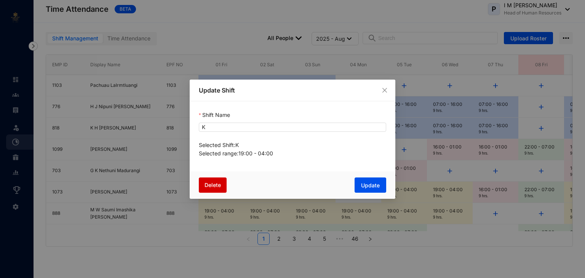 Image resolution: width=585 pixels, height=278 pixels. What do you see at coordinates (293, 145) in the screenshot?
I see `p: Selected Shift: K` at bounding box center [293, 145].